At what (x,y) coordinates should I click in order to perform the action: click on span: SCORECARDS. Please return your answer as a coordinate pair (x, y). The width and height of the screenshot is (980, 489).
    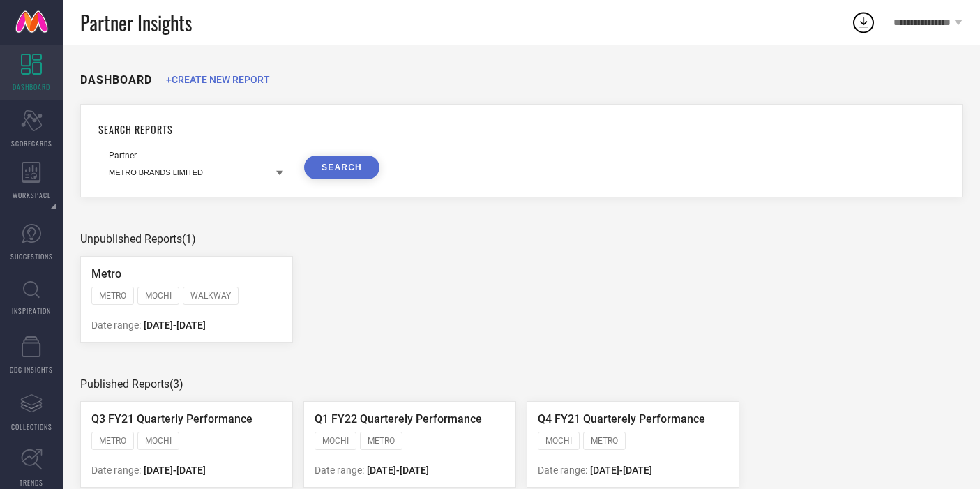
    Looking at the image, I should click on (31, 143).